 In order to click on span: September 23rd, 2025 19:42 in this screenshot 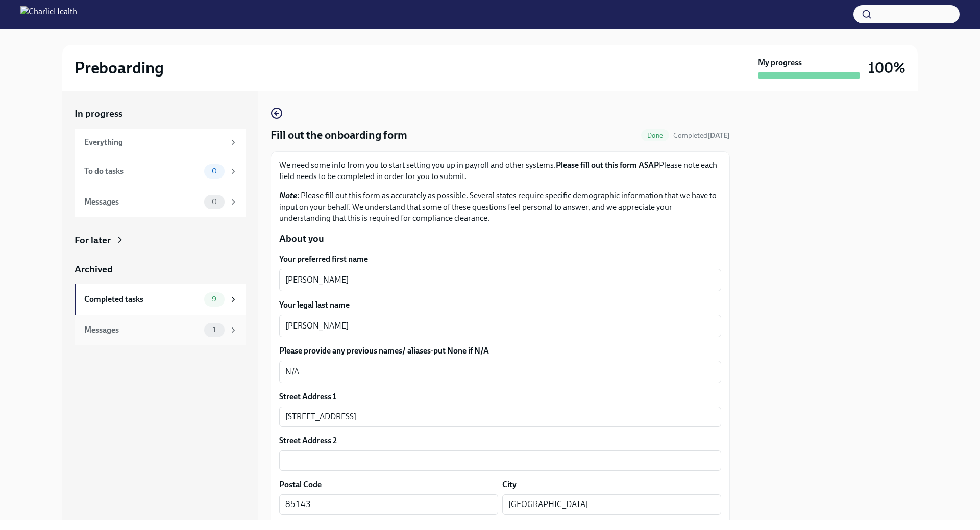, I will do `click(701, 135)`.